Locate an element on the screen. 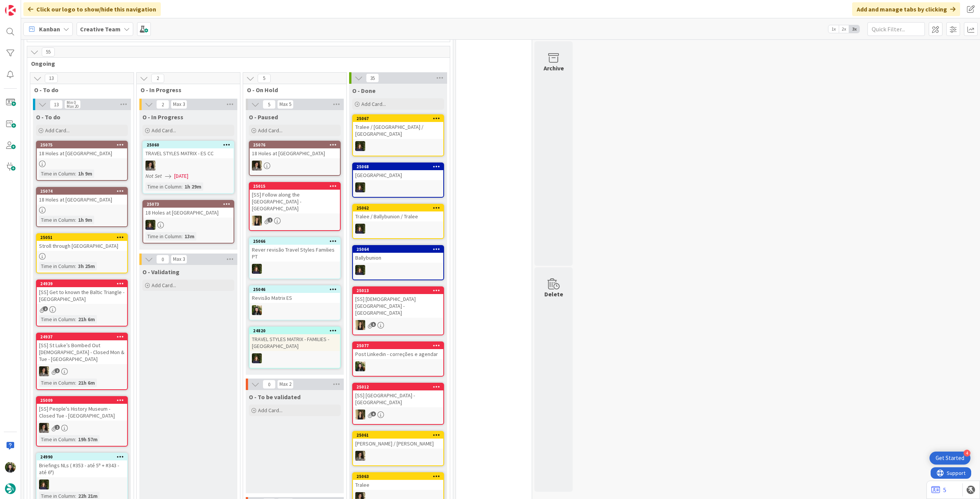 Image resolution: width=980 pixels, height=499 pixels. div: 24939 is located at coordinates (83, 284).